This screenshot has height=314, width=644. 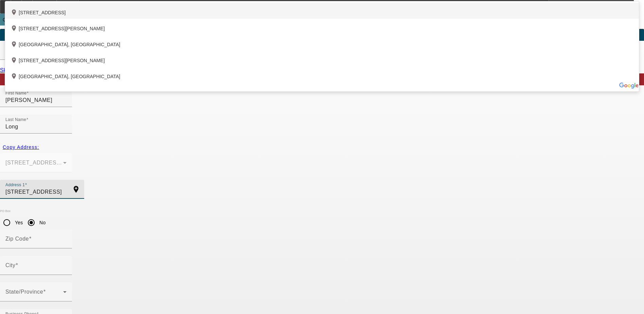 What do you see at coordinates (17, 239) in the screenshot?
I see `mat-label: Zip Code` at bounding box center [17, 239].